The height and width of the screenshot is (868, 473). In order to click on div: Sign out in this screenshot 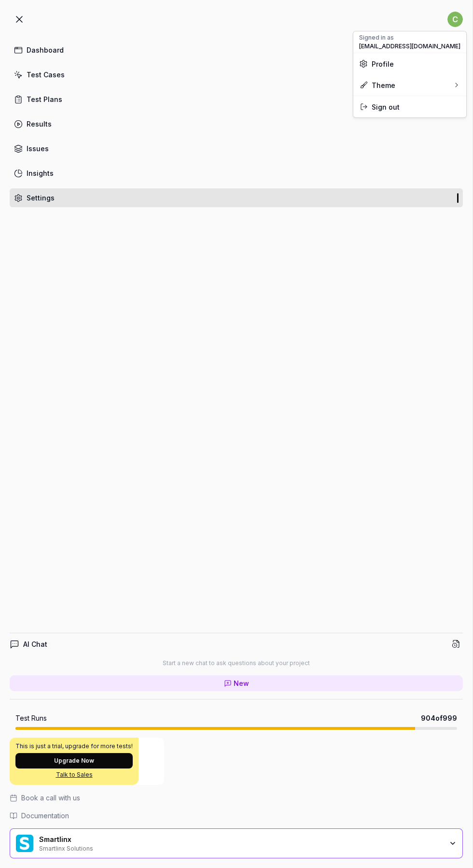, I will do `click(410, 107)`.